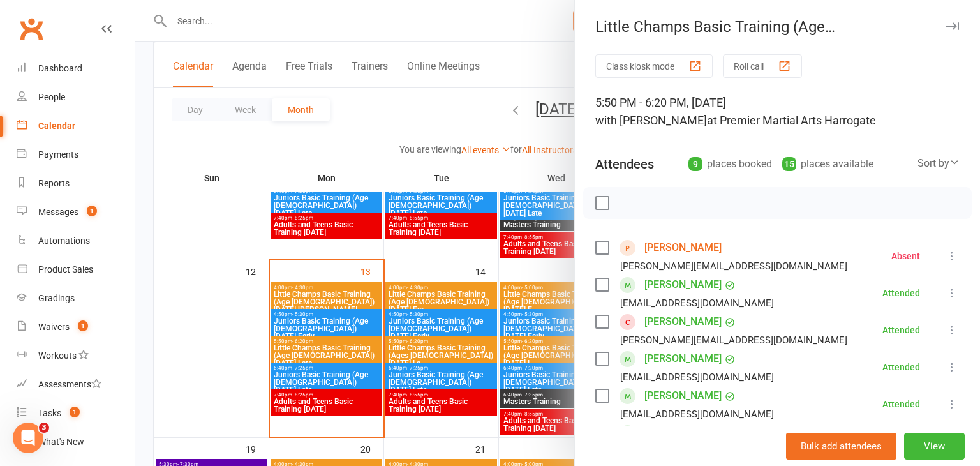  I want to click on div: What's New, so click(61, 442).